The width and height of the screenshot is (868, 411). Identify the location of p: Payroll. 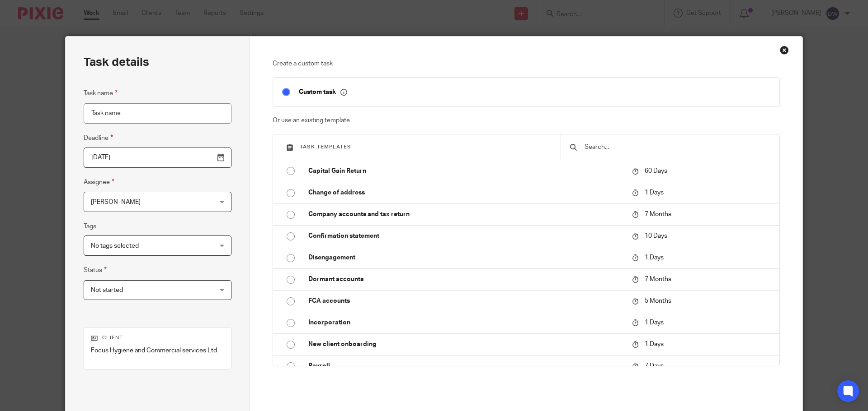
(465, 366).